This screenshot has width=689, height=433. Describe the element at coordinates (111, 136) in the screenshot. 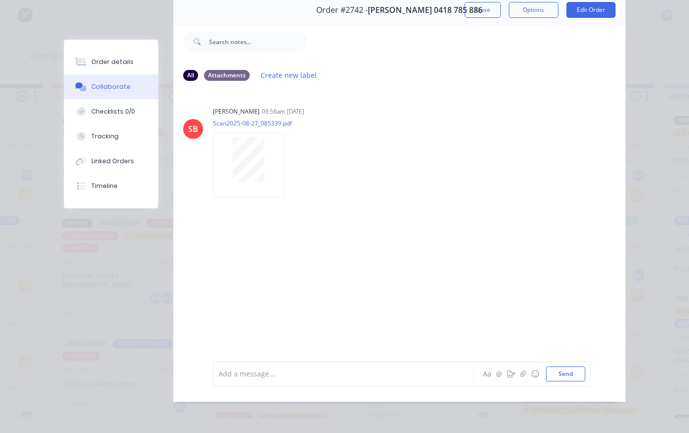

I see `button: Tracking` at that location.